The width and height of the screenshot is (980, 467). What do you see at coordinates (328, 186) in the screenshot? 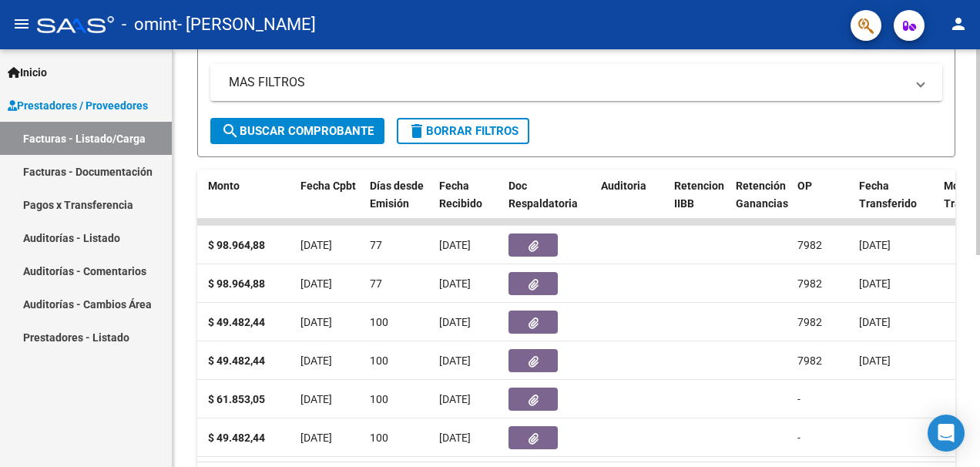
I see `span: Fecha Cpbt` at bounding box center [328, 186].